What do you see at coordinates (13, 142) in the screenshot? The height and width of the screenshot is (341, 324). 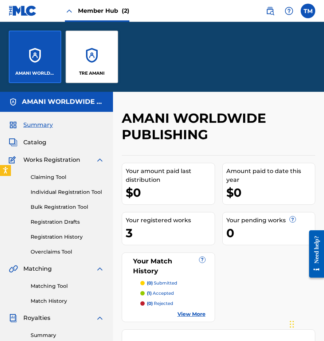 I see `img: Catalog` at bounding box center [13, 142].